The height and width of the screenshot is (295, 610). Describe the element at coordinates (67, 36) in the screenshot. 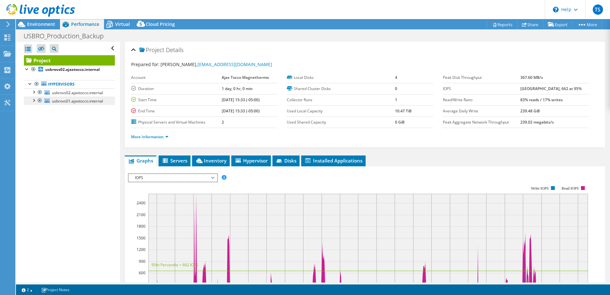

I see `h1: USBRO_Production_Backup` at that location.